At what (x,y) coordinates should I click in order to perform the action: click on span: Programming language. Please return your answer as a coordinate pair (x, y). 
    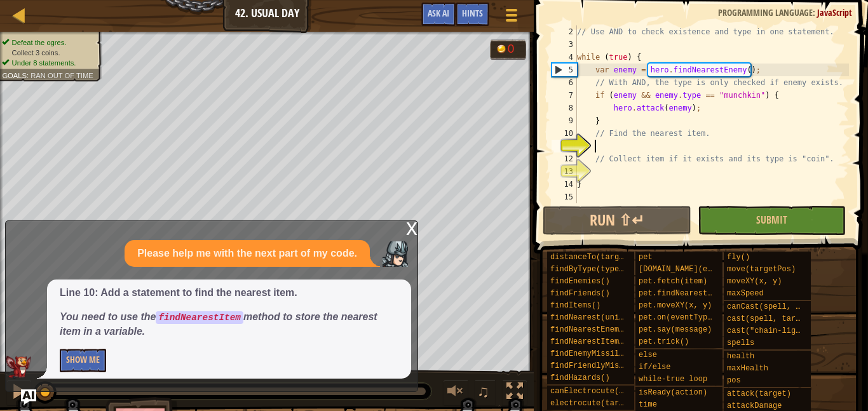
    Looking at the image, I should click on (765, 12).